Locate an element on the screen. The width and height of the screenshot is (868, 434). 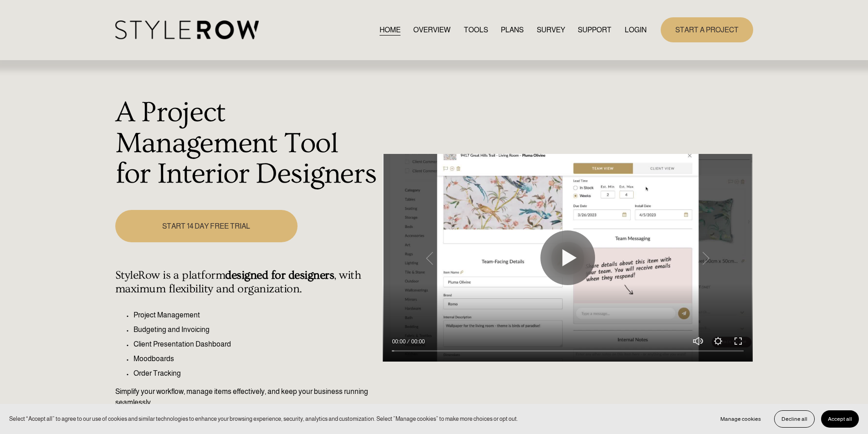
img: StyleRow is located at coordinates (187, 30).